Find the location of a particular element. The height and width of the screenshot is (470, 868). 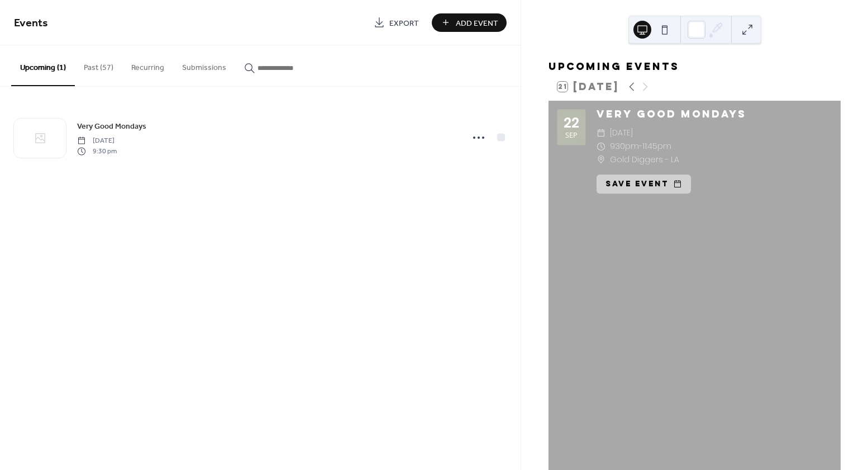

button: Save event is located at coordinates (644, 184).